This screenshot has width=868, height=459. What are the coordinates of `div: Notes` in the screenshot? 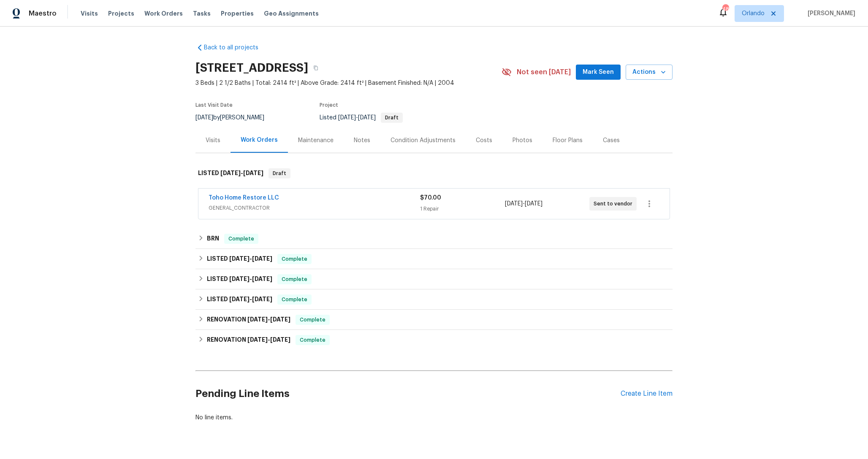 It's located at (361, 140).